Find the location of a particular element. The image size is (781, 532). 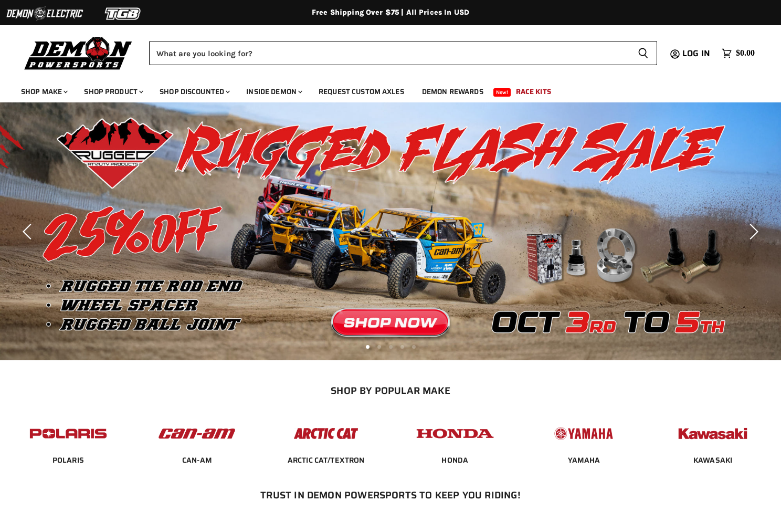

span: $0.00 is located at coordinates (746, 53).